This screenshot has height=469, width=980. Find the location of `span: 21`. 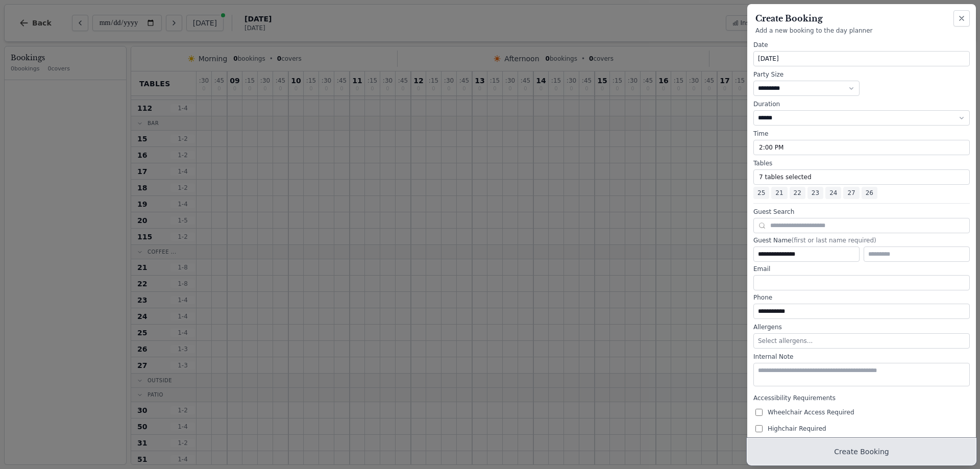

span: 21 is located at coordinates (779, 193).